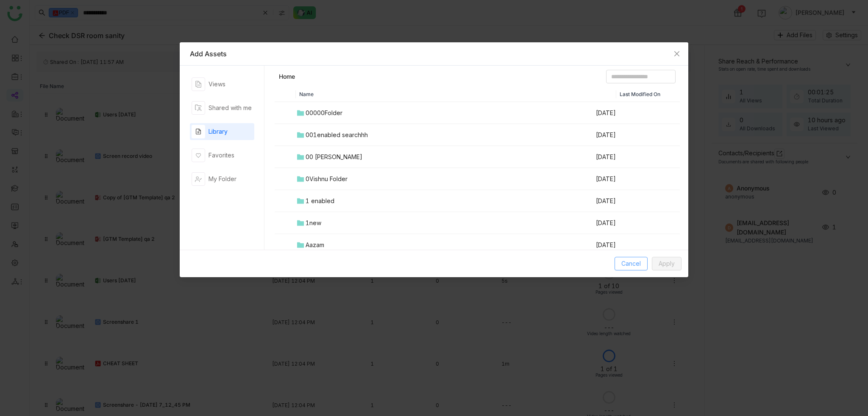  I want to click on button: Cancel, so click(631, 264).